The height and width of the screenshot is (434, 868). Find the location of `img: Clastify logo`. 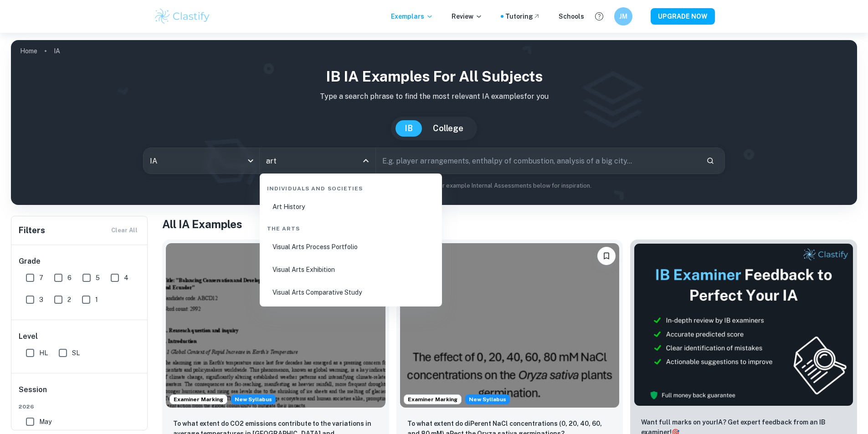

img: Clastify logo is located at coordinates (182, 16).